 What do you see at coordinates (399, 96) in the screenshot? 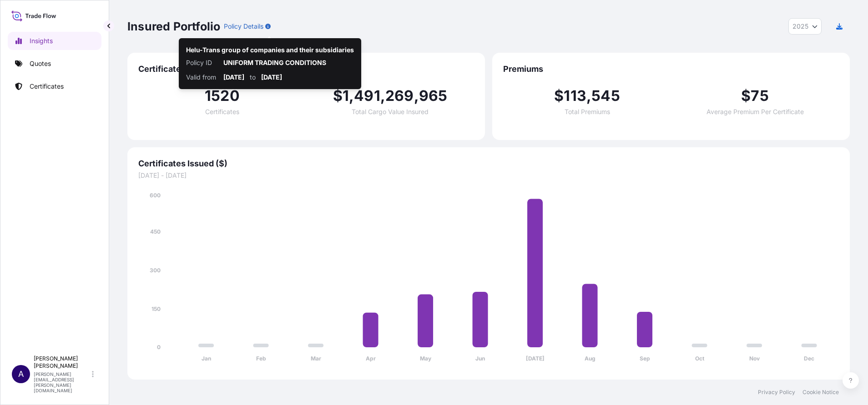
I see `span: 269` at bounding box center [399, 96].